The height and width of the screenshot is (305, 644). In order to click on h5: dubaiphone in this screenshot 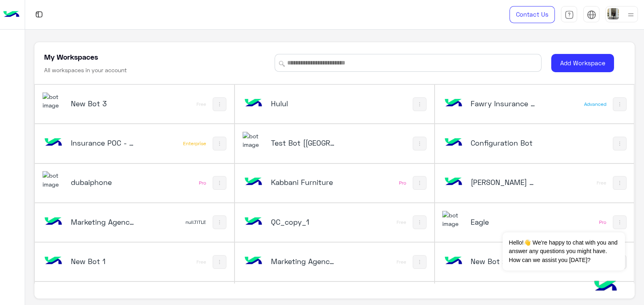, I will do `click(104, 182)`.